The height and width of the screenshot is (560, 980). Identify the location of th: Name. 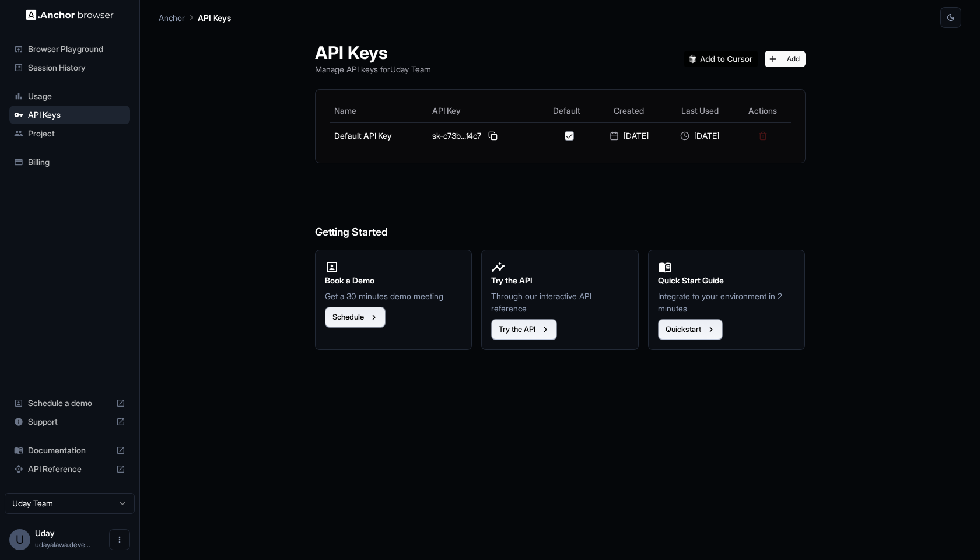
(378, 110).